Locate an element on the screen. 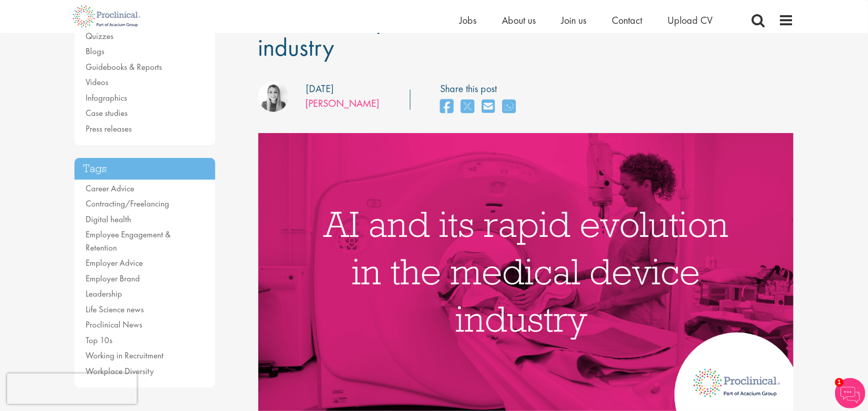 The height and width of the screenshot is (411, 868). a: Join us is located at coordinates (574, 20).